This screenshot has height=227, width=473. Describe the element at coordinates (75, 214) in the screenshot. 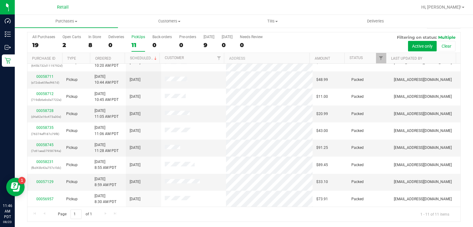

I see `span: Page of 1` at that location.